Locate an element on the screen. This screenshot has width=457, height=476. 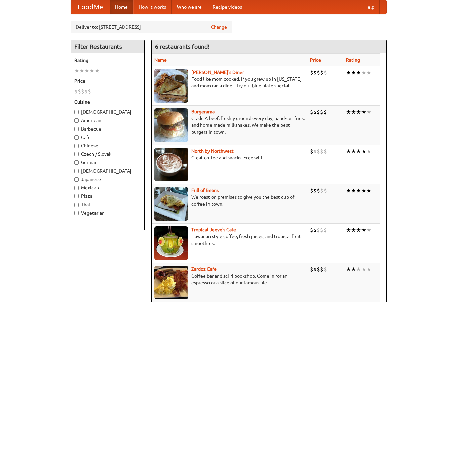
img: zardoz.jpg is located at coordinates (171, 283).